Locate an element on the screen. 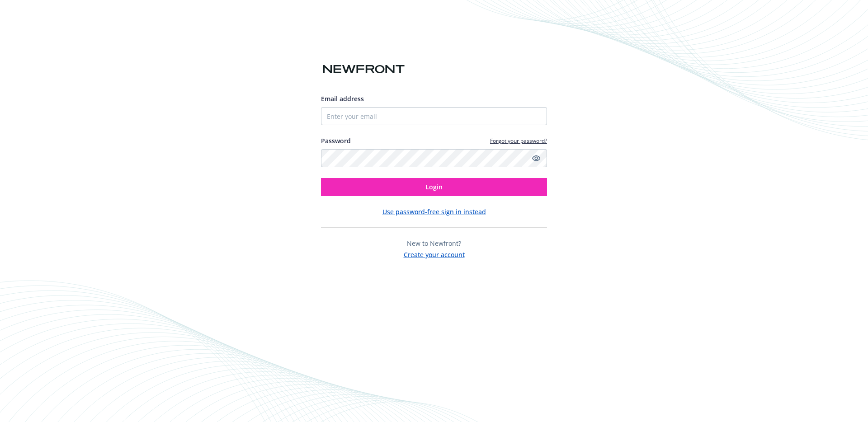  input: Enter your email is located at coordinates (434, 116).